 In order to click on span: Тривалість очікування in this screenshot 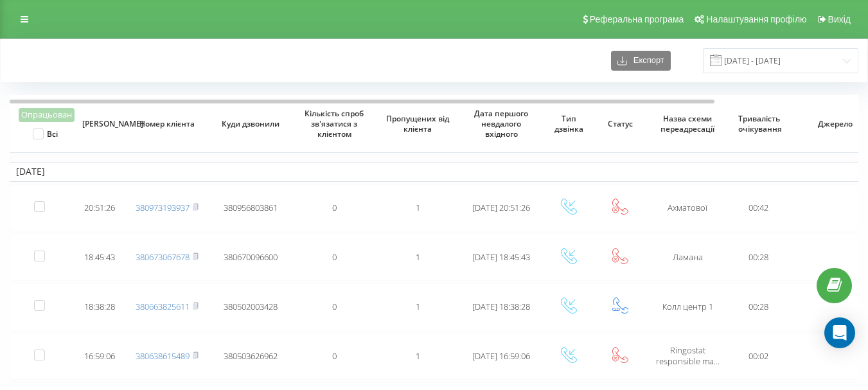, I will do `click(758, 123)`.